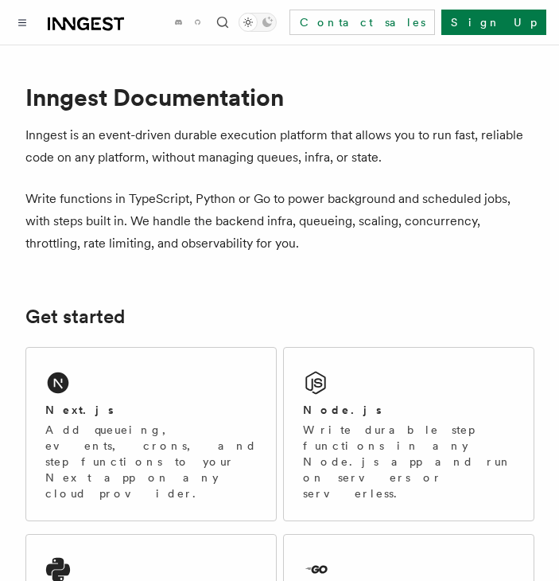 The height and width of the screenshot is (581, 559). What do you see at coordinates (151, 461) in the screenshot?
I see `p: Add queueing, events, crons, and step functions to your Next app on any cloud provider.` at bounding box center [151, 461].